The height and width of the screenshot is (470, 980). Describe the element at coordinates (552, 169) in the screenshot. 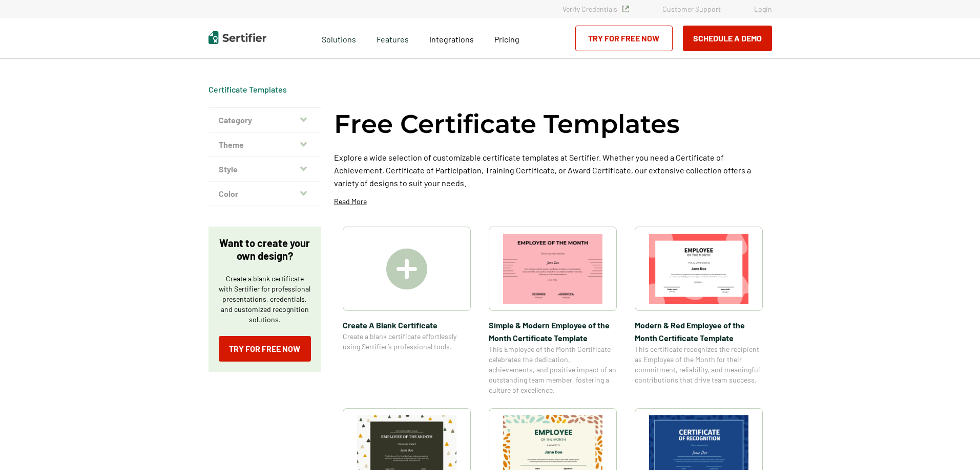

I see `p: Explore a wide selection of customizable certificate templates at Sertifier. Whether you need a C...` at that location.